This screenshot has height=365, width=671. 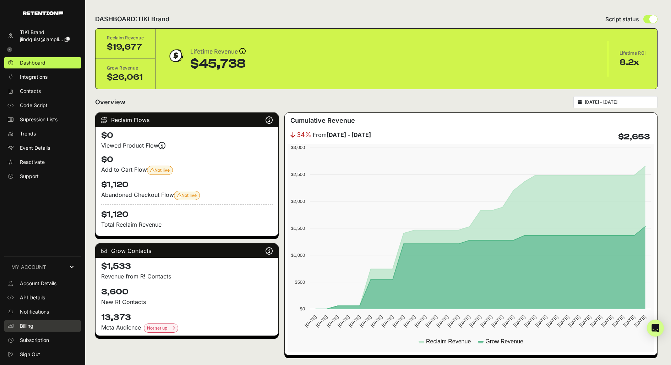 What do you see at coordinates (33, 63) in the screenshot?
I see `span: Dashboard` at bounding box center [33, 63].